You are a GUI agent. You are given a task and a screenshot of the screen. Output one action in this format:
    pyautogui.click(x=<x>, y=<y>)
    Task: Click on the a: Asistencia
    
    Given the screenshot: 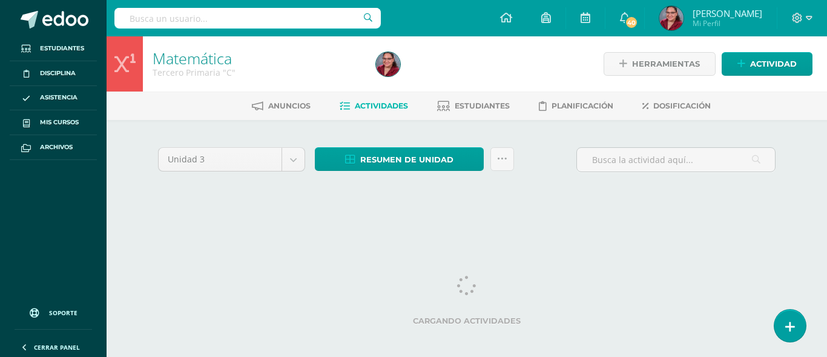 What is the action you would take?
    pyautogui.click(x=53, y=98)
    